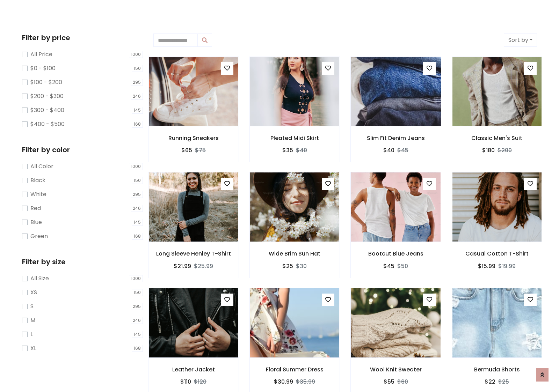  I want to click on label: Blue, so click(36, 222).